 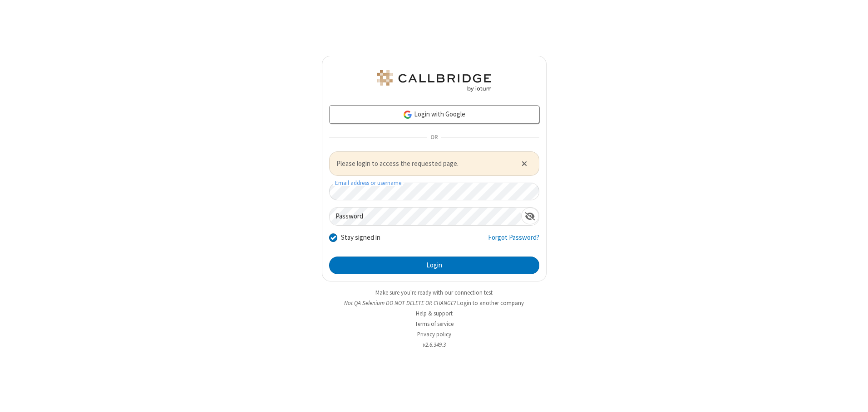 What do you see at coordinates (434, 292) in the screenshot?
I see `a: Make sure you're ready with our connection test` at bounding box center [434, 292].